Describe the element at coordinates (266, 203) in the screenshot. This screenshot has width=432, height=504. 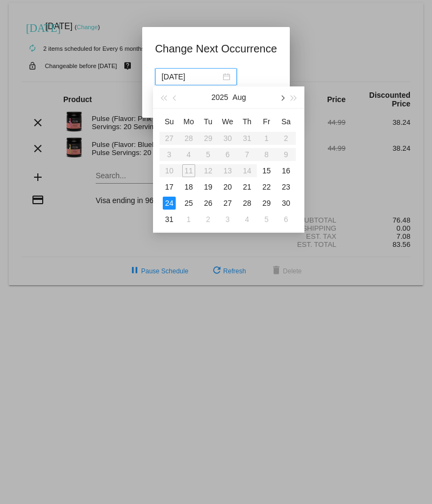
I see `div: 29` at that location.